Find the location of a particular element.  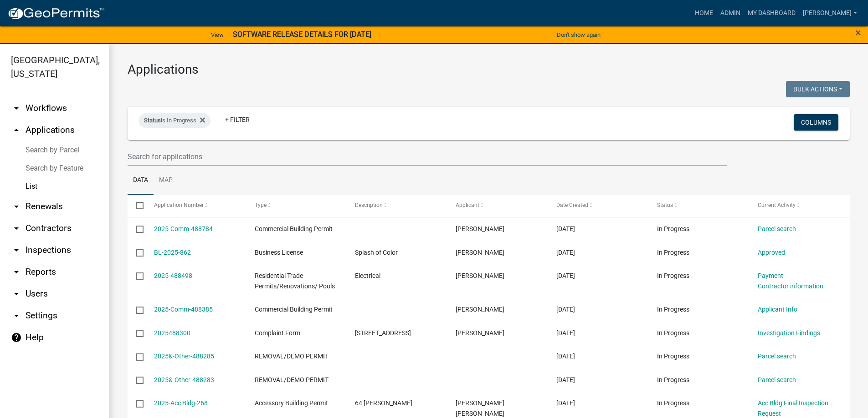

i: arrow_drop_up is located at coordinates (17, 130).